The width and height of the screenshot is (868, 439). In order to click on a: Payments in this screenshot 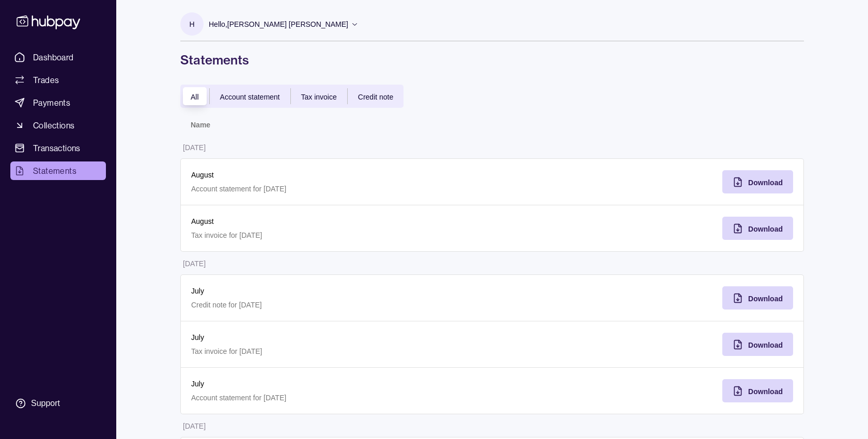, I will do `click(58, 102)`.